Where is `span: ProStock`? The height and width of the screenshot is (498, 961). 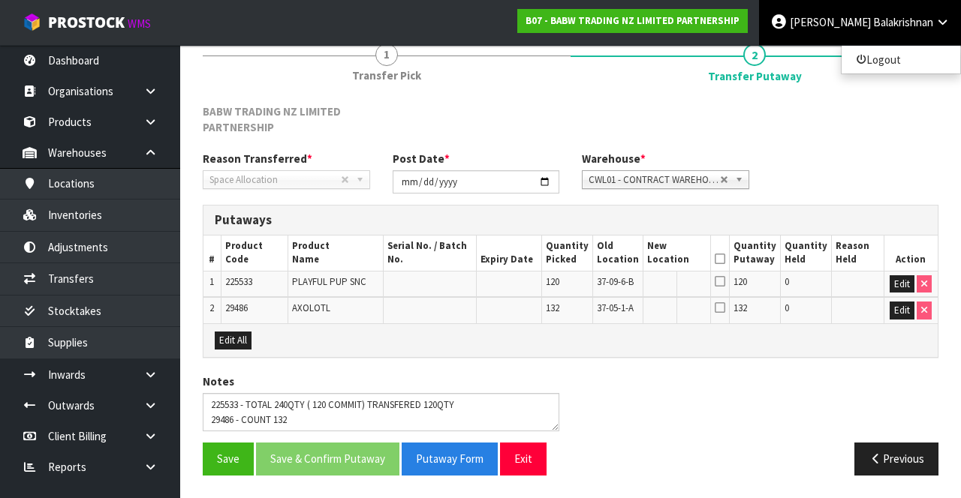
span: ProStock is located at coordinates (86, 23).